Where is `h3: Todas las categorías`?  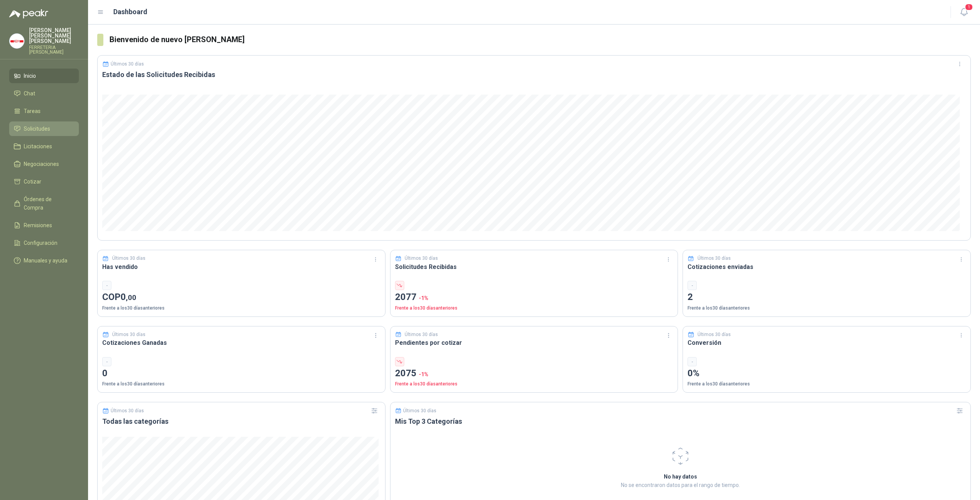
h3: Todas las categorías is located at coordinates (241, 421).